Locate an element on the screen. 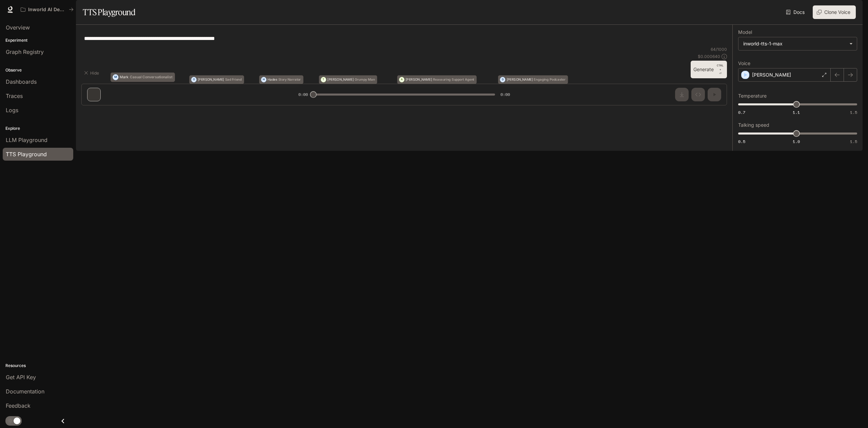  a: Docs is located at coordinates (796, 12).